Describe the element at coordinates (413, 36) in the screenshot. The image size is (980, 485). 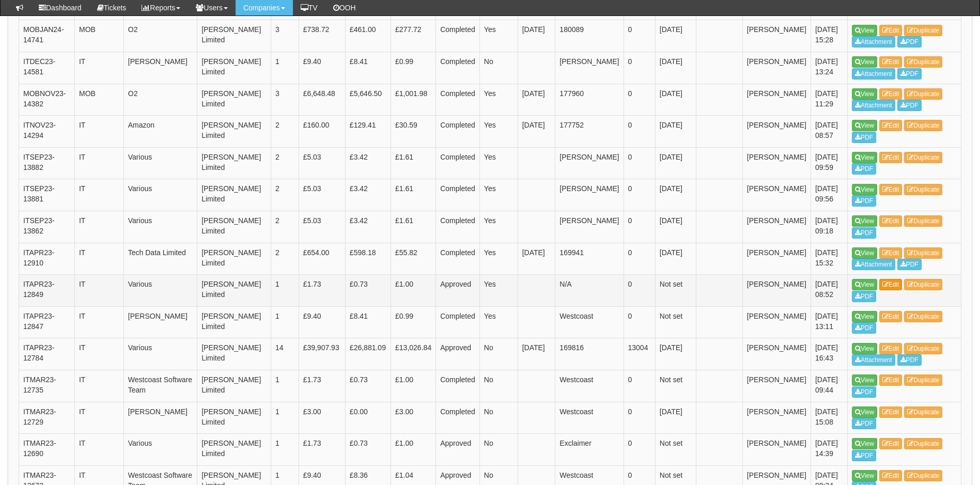
I see `td: £277.72` at that location.